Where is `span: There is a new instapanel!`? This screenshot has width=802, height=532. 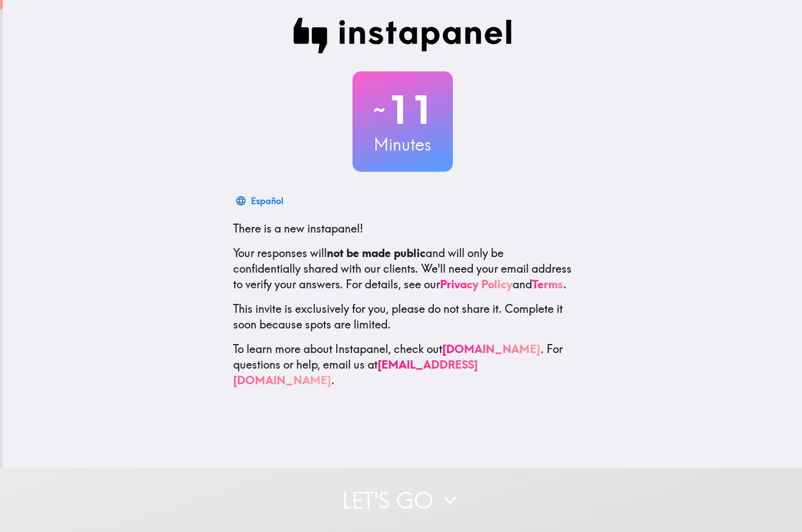 span: There is a new instapanel! is located at coordinates (298, 228).